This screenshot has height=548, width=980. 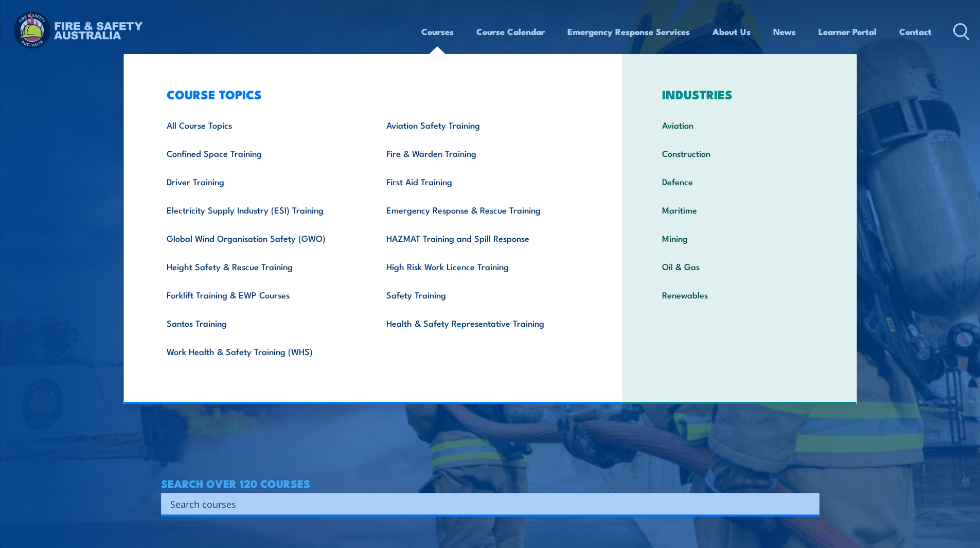 What do you see at coordinates (260, 124) in the screenshot?
I see `a: All Course Topics` at bounding box center [260, 124].